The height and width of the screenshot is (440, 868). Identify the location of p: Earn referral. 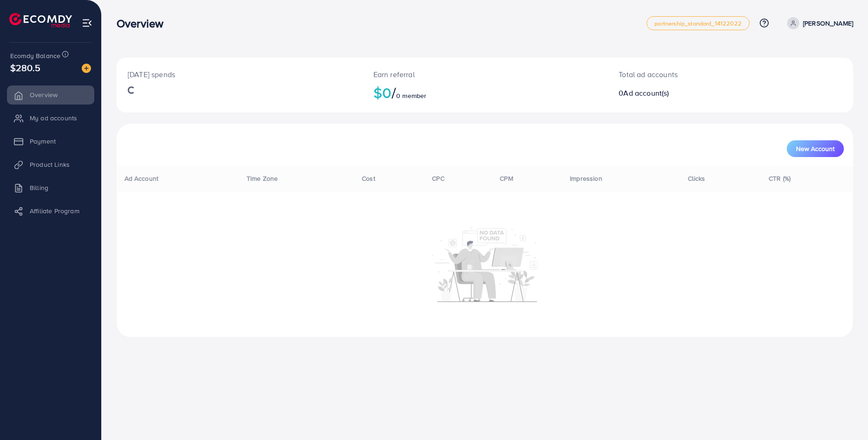
(485, 74).